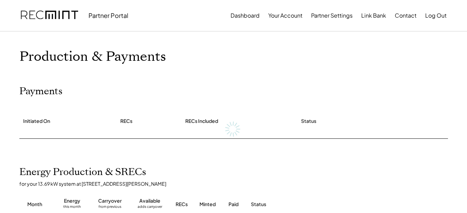 Image resolution: width=467 pixels, height=213 pixels. I want to click on button: Partner Settings, so click(332, 16).